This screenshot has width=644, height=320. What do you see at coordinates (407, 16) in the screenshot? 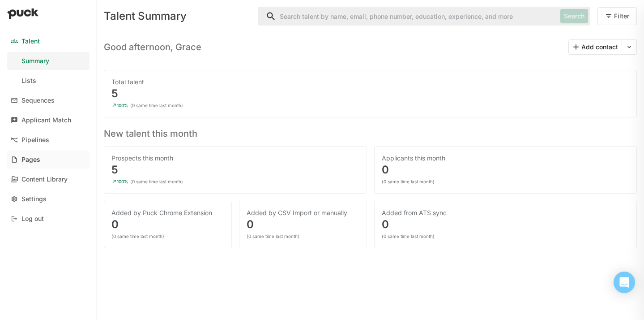
I see `input: Search` at bounding box center [407, 16].